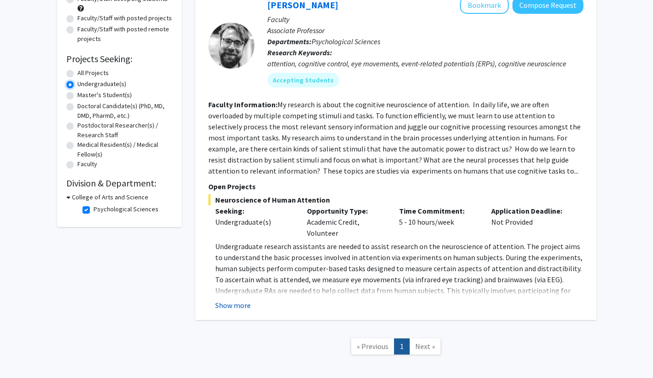 Image resolution: width=653 pixels, height=378 pixels. What do you see at coordinates (438, 222) in the screenshot?
I see `div: 5 - 10 hours/week` at bounding box center [438, 222].